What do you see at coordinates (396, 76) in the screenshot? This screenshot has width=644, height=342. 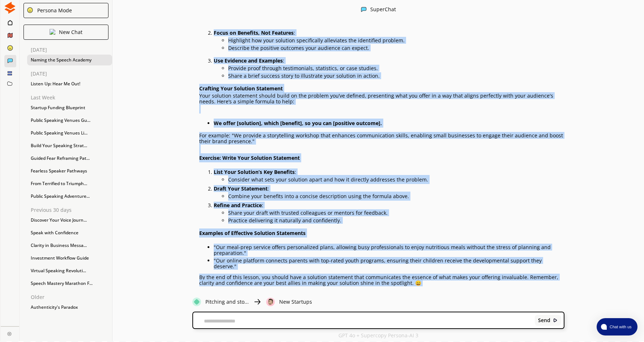 I see `p: Share a brief success story to illustrate your solution in action.` at bounding box center [396, 76].